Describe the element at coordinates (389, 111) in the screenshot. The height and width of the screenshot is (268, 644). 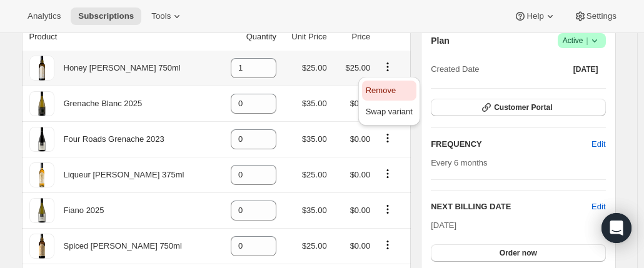
I see `span: Swap variant` at that location.